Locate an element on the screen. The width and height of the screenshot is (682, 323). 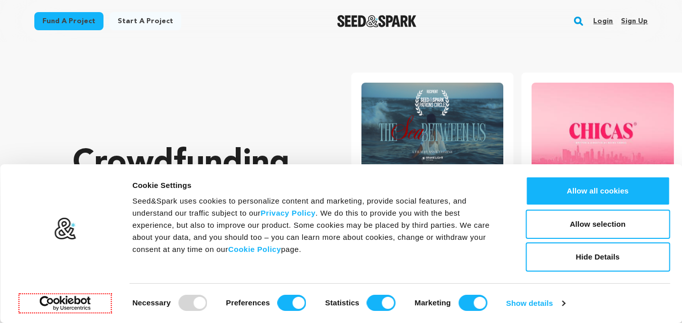
img: CHICAS Pilot image is located at coordinates (602, 131).